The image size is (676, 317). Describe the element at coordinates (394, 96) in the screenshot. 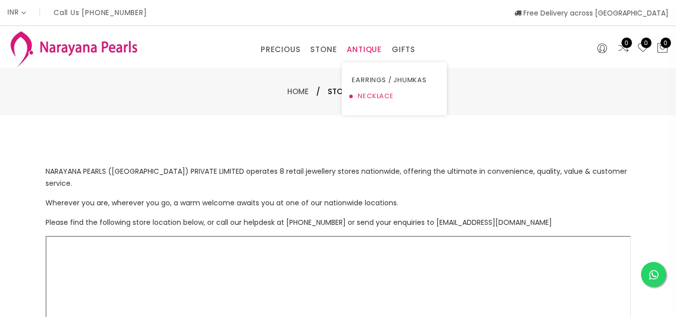

I see `a: NECKLACE` at that location.